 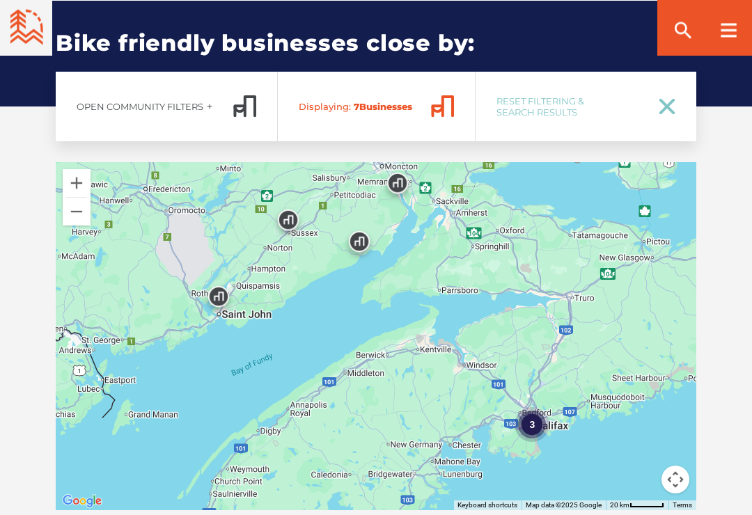 What do you see at coordinates (166, 107) in the screenshot?
I see `a: Open Community Filtersadd` at bounding box center [166, 107].